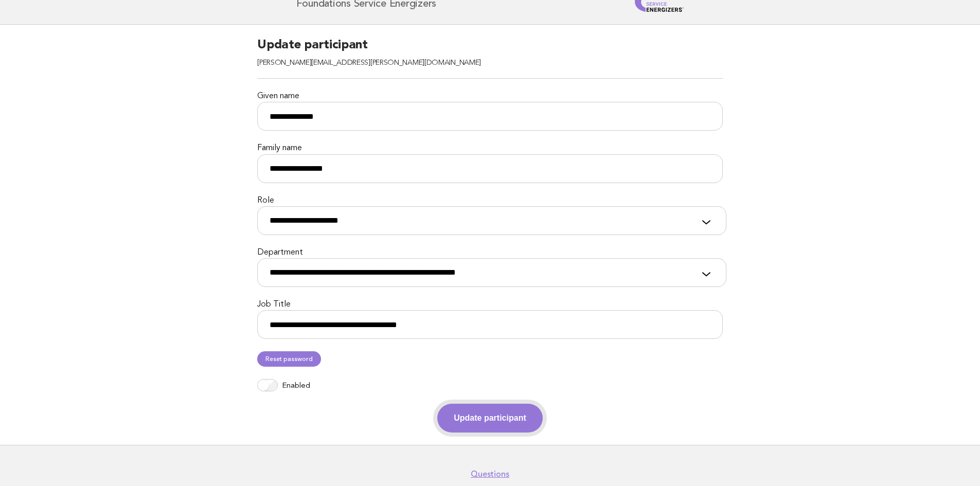  Describe the element at coordinates (289, 359) in the screenshot. I see `a: Reset password` at that location.